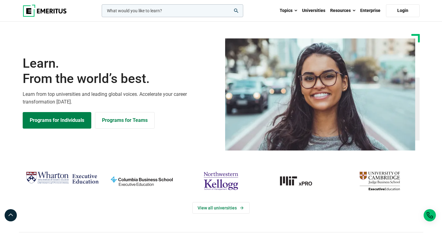  I want to click on a: View Universities, so click(221, 208).